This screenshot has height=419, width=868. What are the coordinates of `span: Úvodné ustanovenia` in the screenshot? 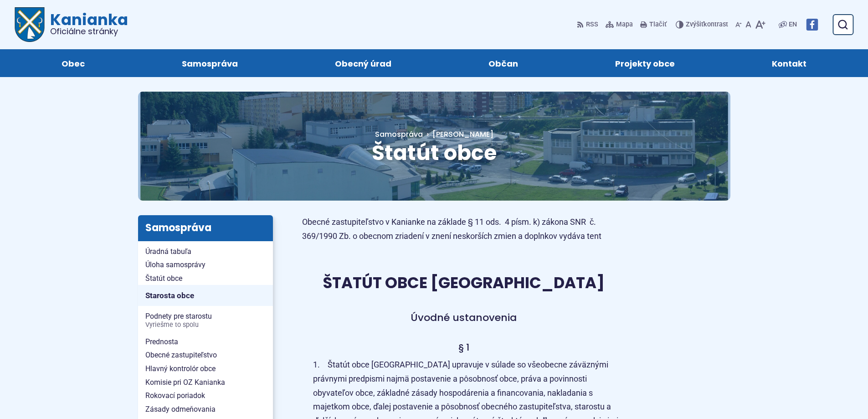 It's located at (463, 317).